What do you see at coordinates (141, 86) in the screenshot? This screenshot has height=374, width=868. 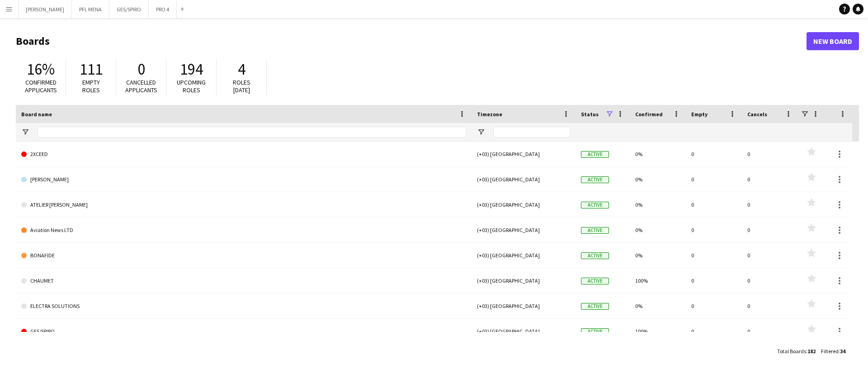 I see `span: Cancelled applicants` at bounding box center [141, 86].